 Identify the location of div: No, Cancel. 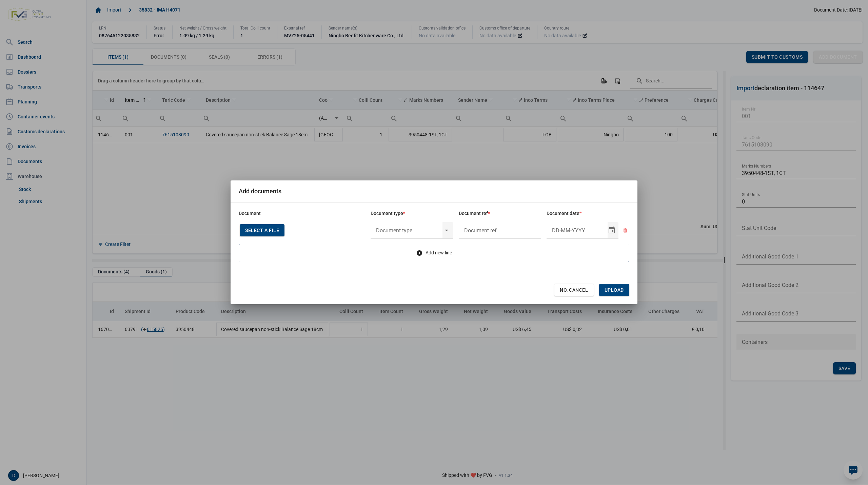
(574, 290).